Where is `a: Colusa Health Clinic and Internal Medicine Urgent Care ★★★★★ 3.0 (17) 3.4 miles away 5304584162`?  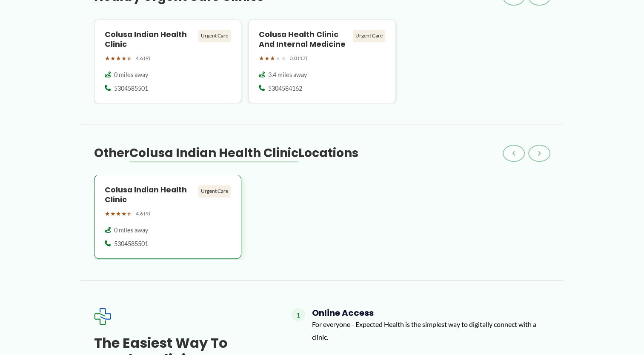
a: Colusa Health Clinic and Internal Medicine Urgent Care ★★★★★ 3.0 (17) 3.4 miles away 5304584162 is located at coordinates (322, 61).